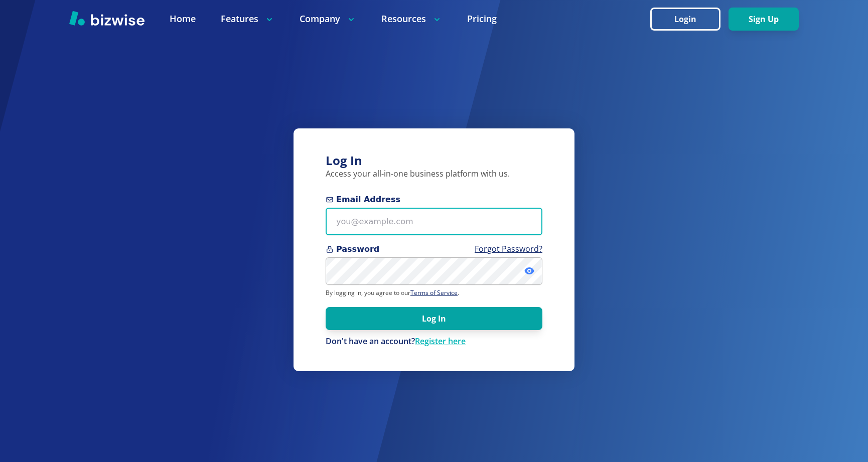 The width and height of the screenshot is (868, 462). Describe the element at coordinates (434, 249) in the screenshot. I see `span: Password` at that location.